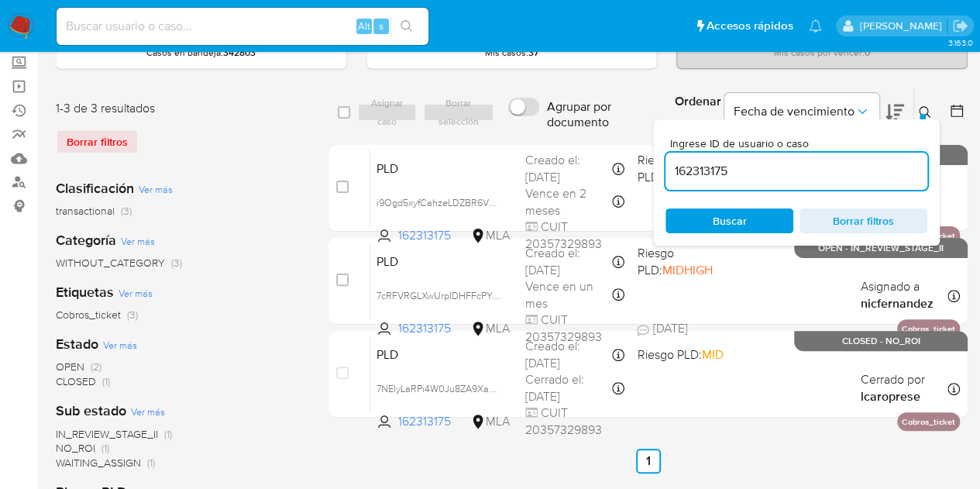  I want to click on span: 3.163.0, so click(960, 42).